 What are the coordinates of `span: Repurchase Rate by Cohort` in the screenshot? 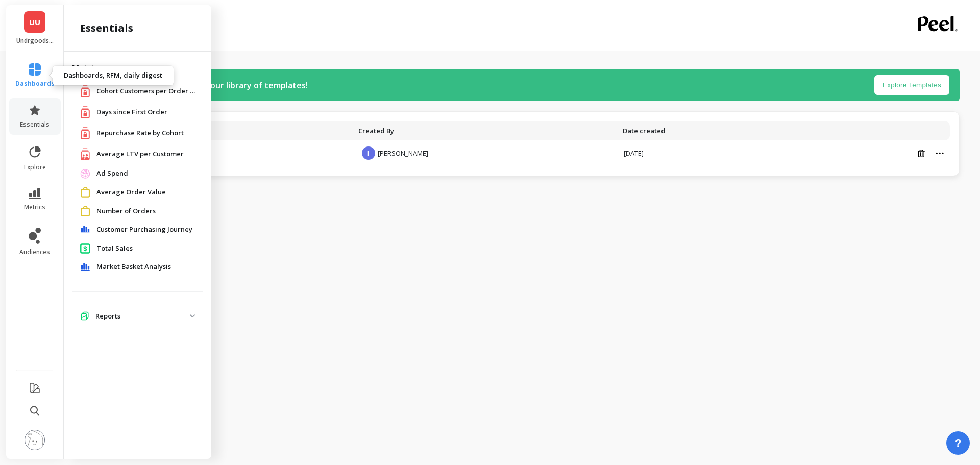 It's located at (140, 133).